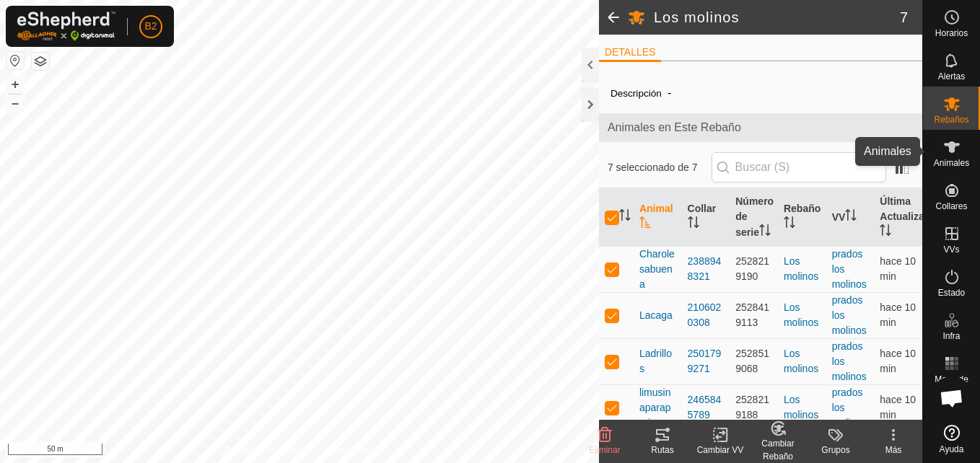 This screenshot has height=463, width=980. Describe the element at coordinates (952, 450) in the screenshot. I see `span: Ayuda` at that location.